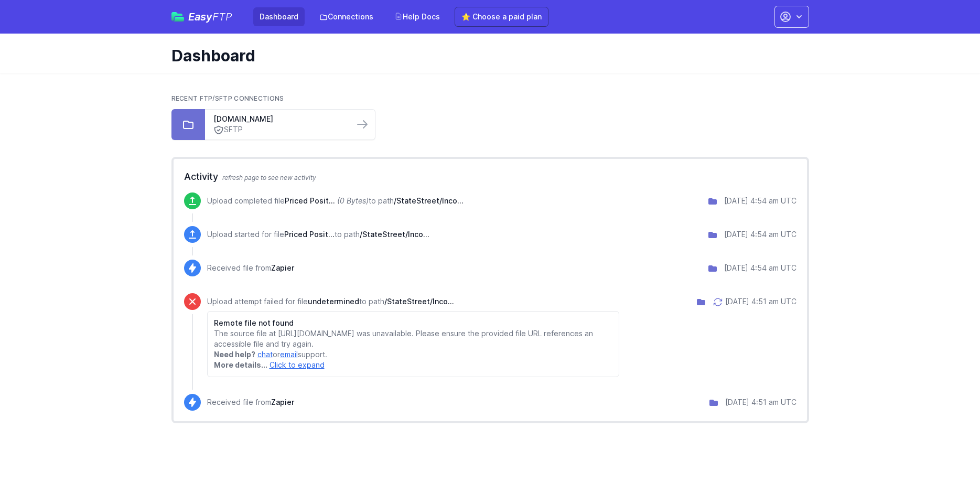 This screenshot has width=980, height=482. I want to click on p: Upload attempt failed for file to path, so click(413, 302).